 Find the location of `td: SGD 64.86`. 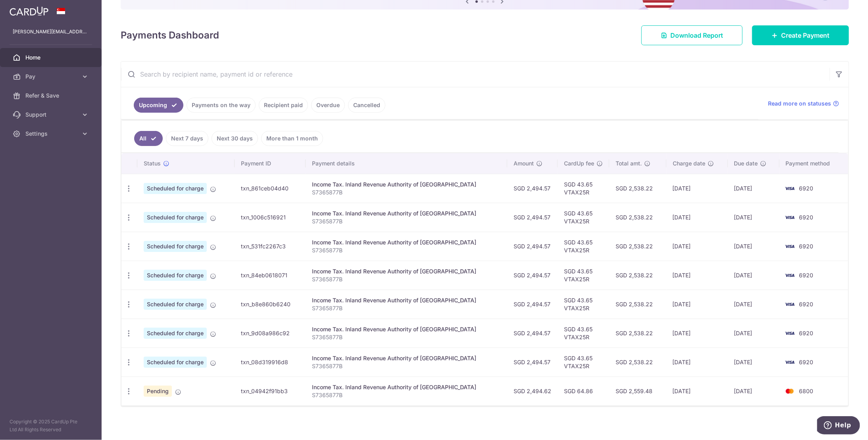

td: SGD 64.86 is located at coordinates (584, 391).